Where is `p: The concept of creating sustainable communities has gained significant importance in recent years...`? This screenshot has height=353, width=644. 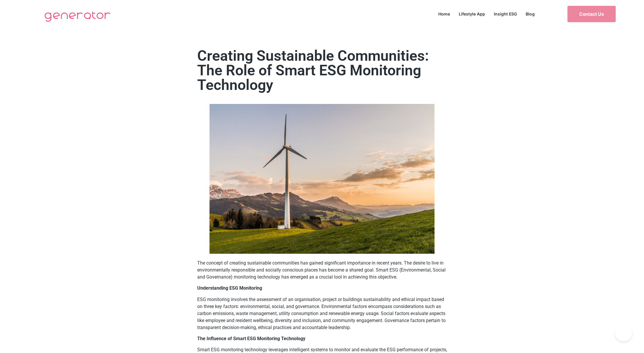 p: The concept of creating sustainable communities has gained significant importance in recent years... is located at coordinates (322, 270).